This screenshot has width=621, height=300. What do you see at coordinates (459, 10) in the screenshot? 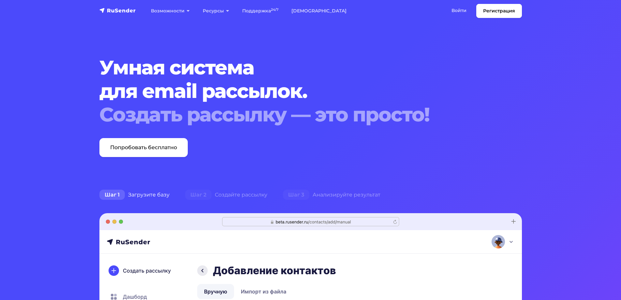
I see `a: Войти` at bounding box center [459, 10].